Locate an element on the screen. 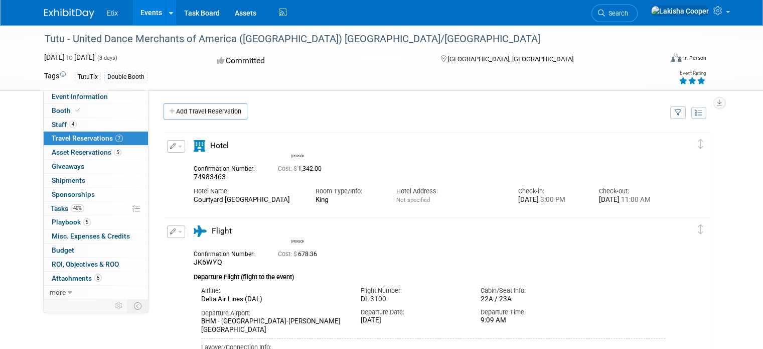 This screenshot has width=763, height=349. a: Giveaways is located at coordinates (96, 166).